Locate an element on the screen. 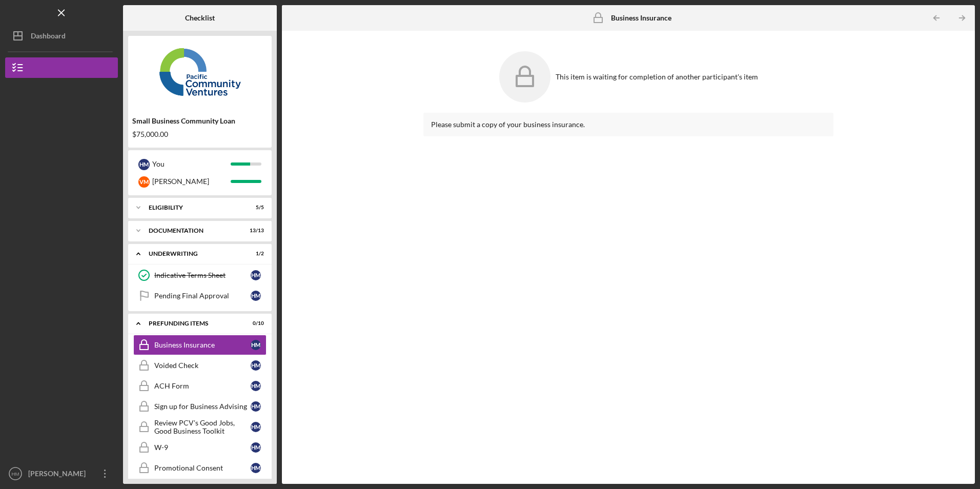 The width and height of the screenshot is (980, 489). div: 13 / 13 is located at coordinates (255, 230).